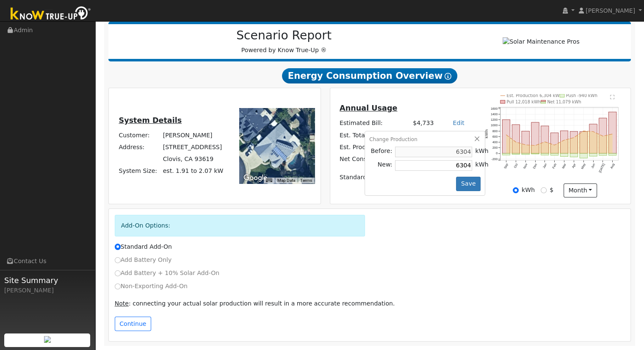  I want to click on text: 200, so click(495, 147).